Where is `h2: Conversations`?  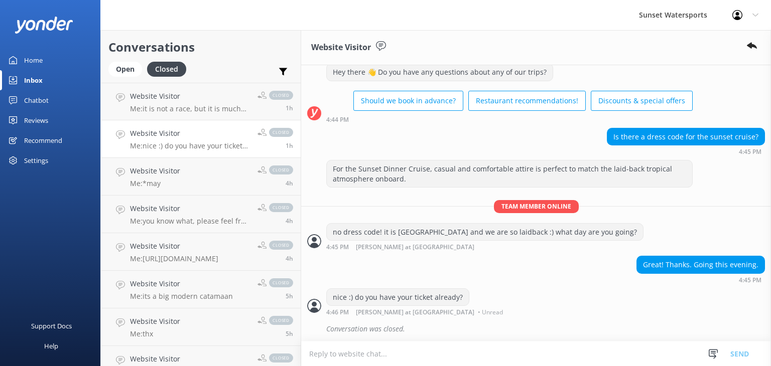 h2: Conversations is located at coordinates (201, 47).